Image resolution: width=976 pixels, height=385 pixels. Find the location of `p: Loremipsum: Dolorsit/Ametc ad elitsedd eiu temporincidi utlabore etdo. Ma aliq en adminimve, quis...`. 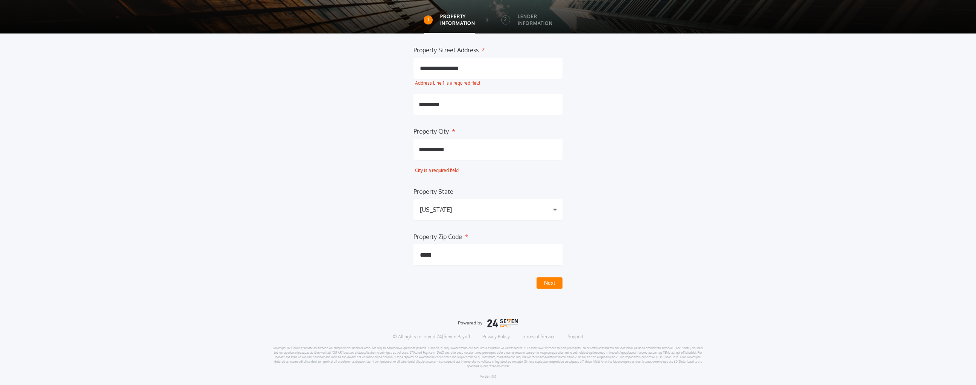

p: Loremipsum: Dolorsit/Ametc ad elitsedd eiu temporincidi utlabore etdo. Ma aliq en adminimve, quis... is located at coordinates (488, 357).